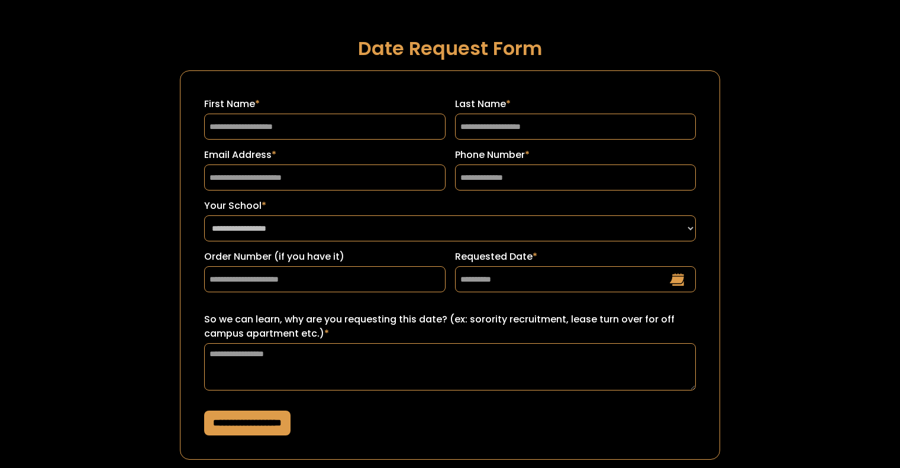  I want to click on label: Order Number (if you have it), so click(324, 257).